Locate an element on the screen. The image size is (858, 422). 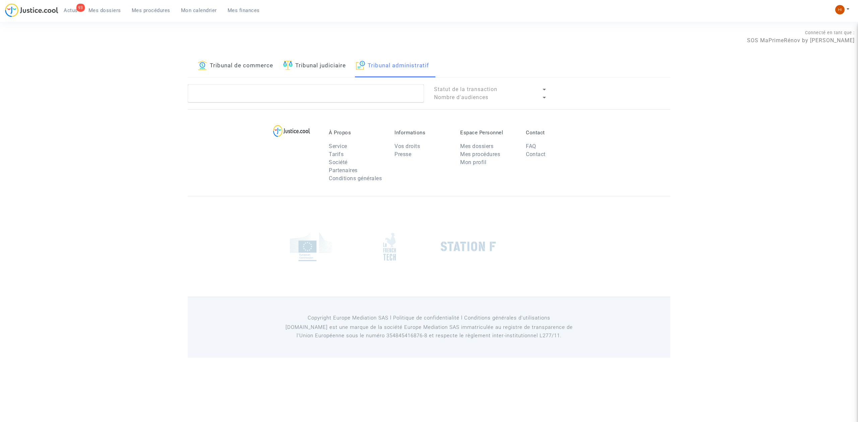
p: À Propos is located at coordinates (356, 133).